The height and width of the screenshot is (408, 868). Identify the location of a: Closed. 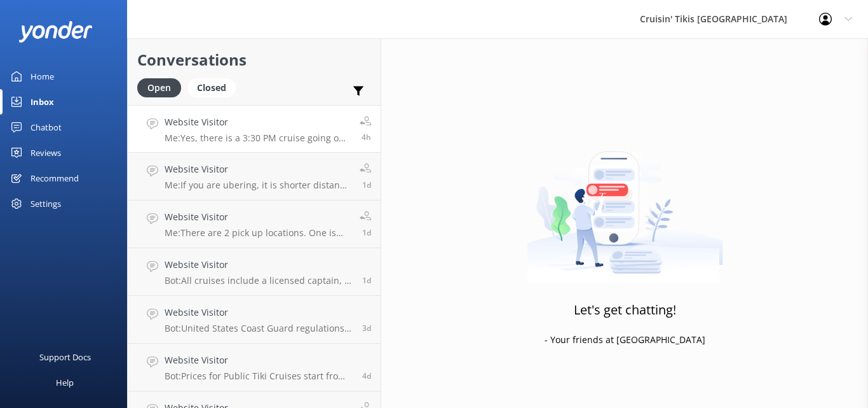
(215, 87).